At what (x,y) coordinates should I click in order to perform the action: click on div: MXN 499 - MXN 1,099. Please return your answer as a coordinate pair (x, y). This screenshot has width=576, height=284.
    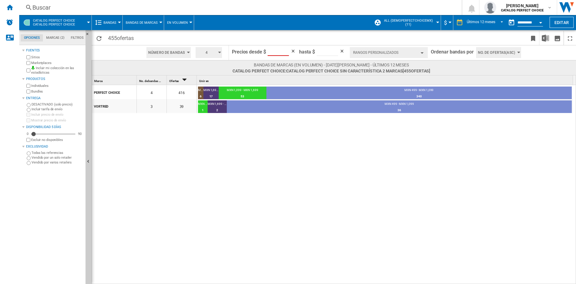
    Looking at the image, I should click on (419, 91).